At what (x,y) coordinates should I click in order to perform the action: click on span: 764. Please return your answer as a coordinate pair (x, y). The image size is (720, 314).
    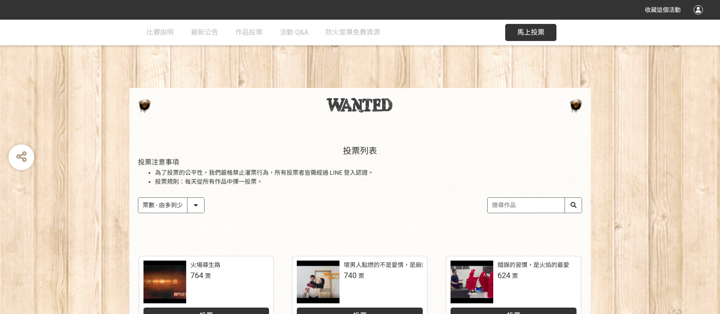
    Looking at the image, I should click on (197, 275).